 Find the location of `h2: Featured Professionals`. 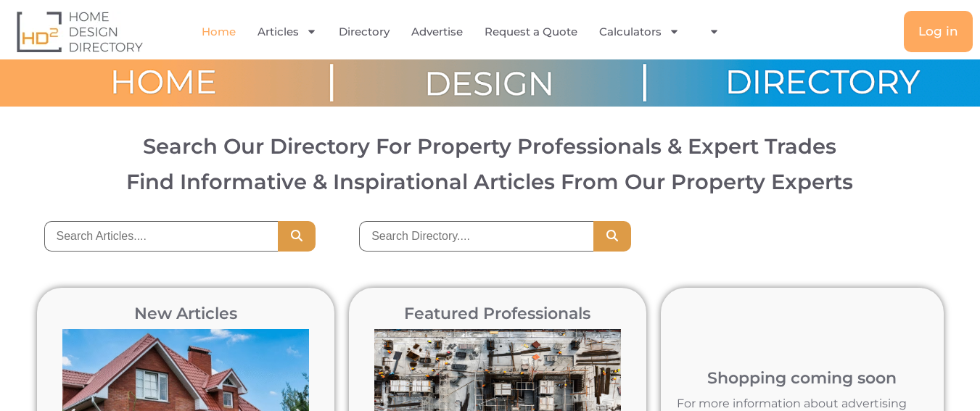

h2: Featured Professionals is located at coordinates (497, 314).